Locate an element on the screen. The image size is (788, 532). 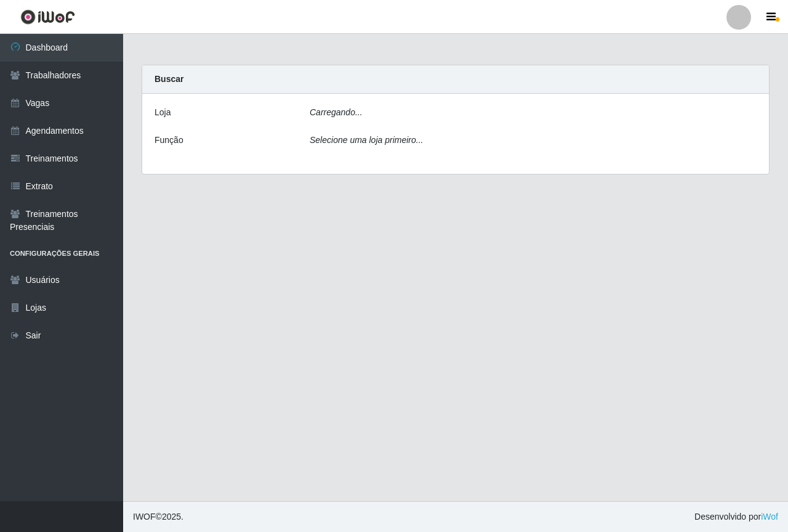
span: © 2025 . is located at coordinates (158, 516).